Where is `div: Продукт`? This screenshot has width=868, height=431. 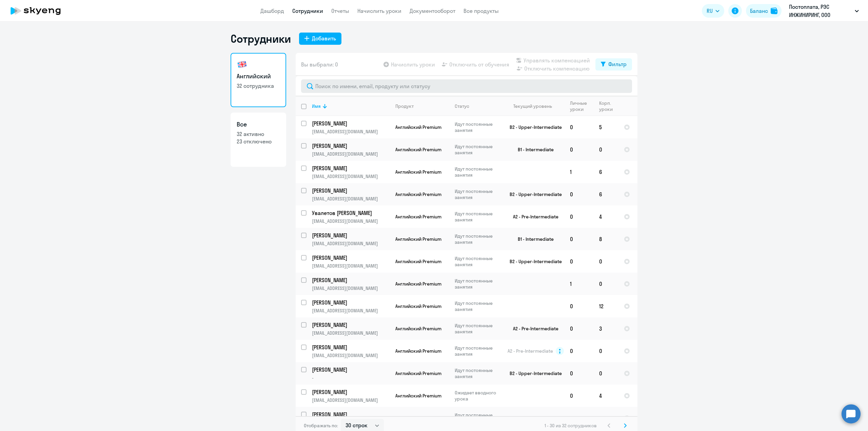
div: Продукт is located at coordinates (422, 106).